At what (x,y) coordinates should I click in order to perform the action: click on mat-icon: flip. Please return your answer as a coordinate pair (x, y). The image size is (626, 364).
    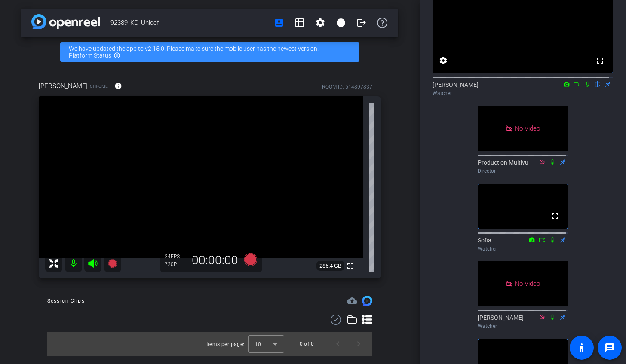
    Looking at the image, I should click on (598, 84).